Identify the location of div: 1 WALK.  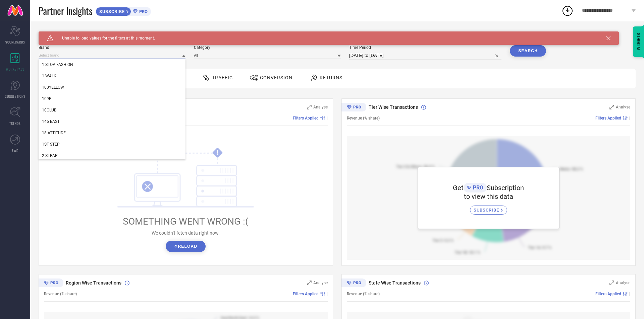
(112, 76).